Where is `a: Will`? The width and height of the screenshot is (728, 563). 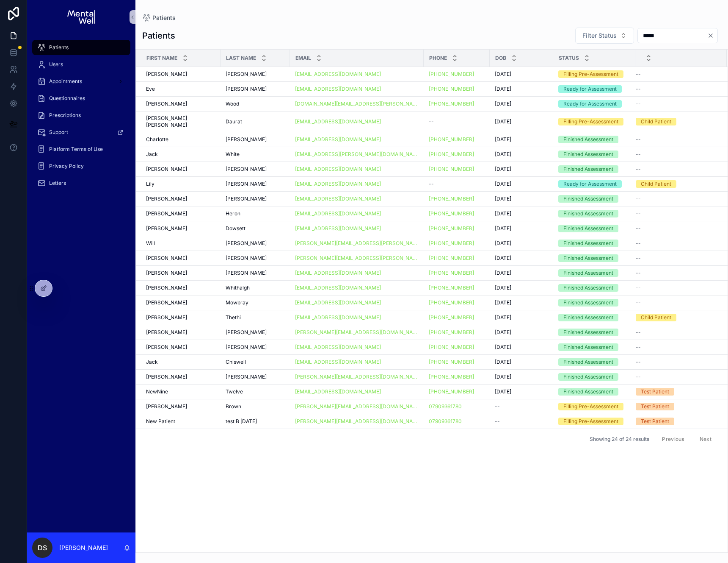 a: Will is located at coordinates (181, 243).